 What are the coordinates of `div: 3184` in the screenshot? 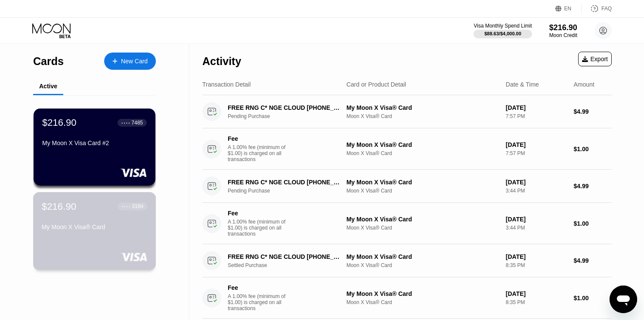 It's located at (137, 206).